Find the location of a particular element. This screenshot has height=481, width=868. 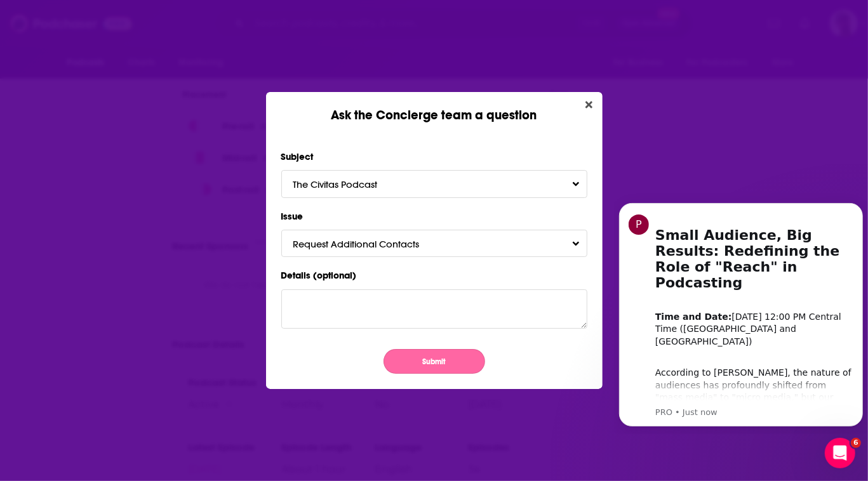

b: Time and Date: is located at coordinates (79, 125).